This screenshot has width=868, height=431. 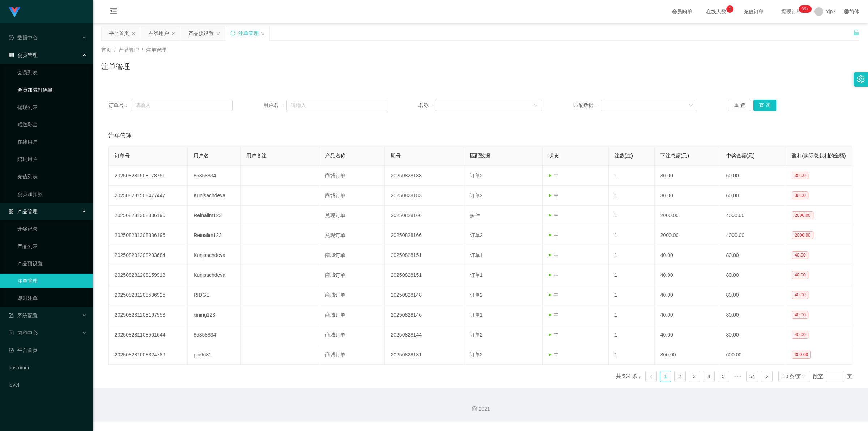 What do you see at coordinates (52, 142) in the screenshot?
I see `a: 在线用户` at bounding box center [52, 142].